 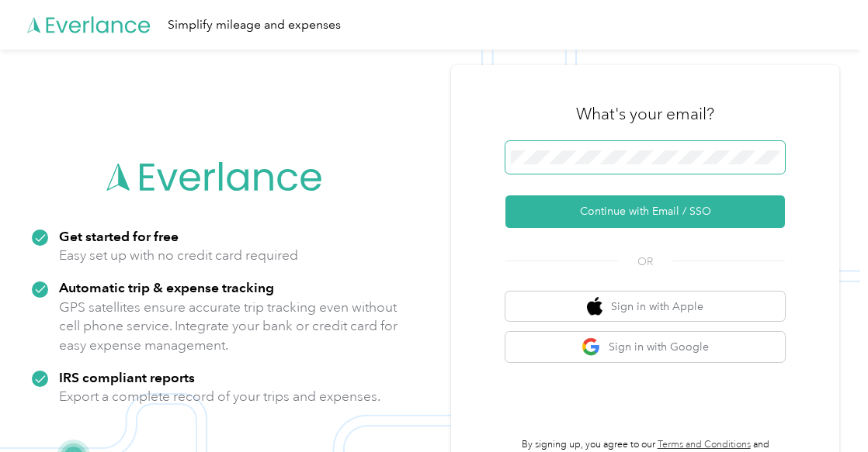 What do you see at coordinates (220, 397) in the screenshot?
I see `p: Export a complete record of your trips and expenses.` at bounding box center [220, 397].